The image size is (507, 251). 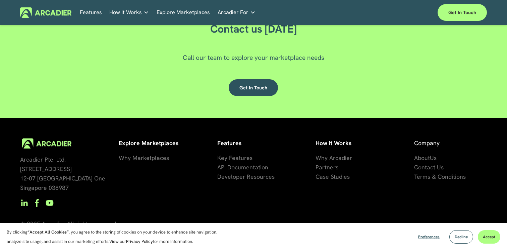 I want to click on strong: Features, so click(x=229, y=143).